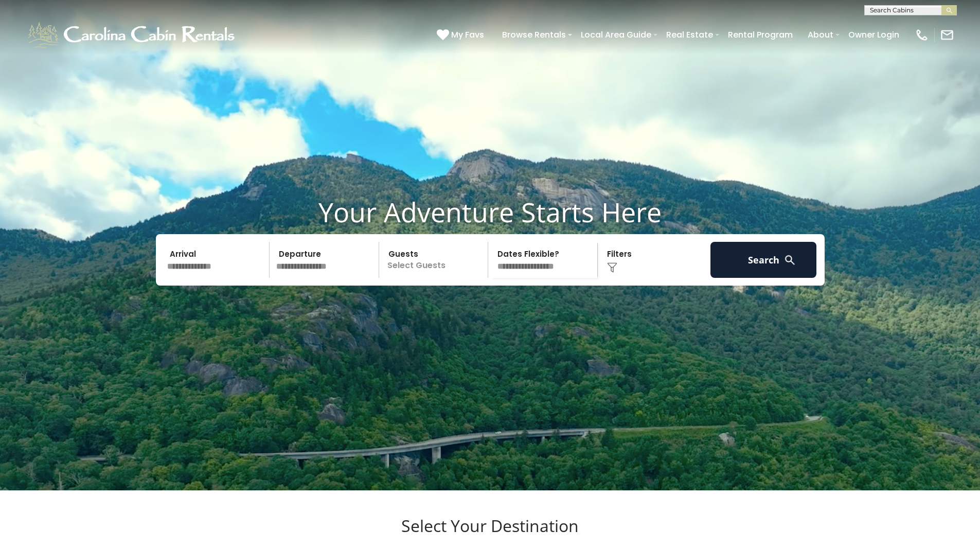  Describe the element at coordinates (616, 35) in the screenshot. I see `a: Local Area Guide` at that location.